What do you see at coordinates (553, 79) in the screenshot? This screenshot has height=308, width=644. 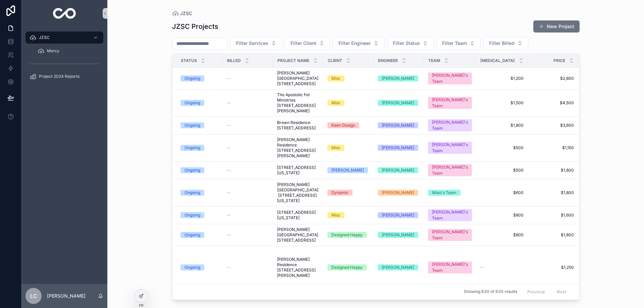 I see `a: $2,800` at bounding box center [553, 79].